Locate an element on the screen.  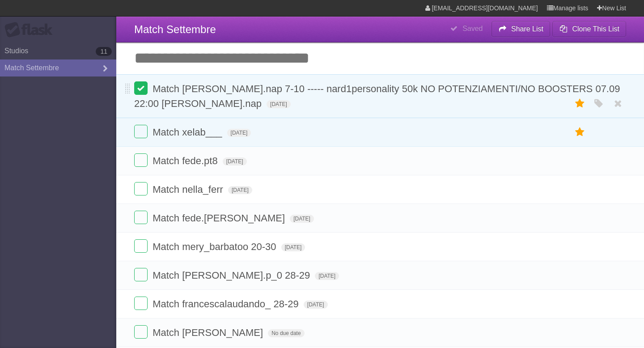
b: Share List is located at coordinates (527, 28).